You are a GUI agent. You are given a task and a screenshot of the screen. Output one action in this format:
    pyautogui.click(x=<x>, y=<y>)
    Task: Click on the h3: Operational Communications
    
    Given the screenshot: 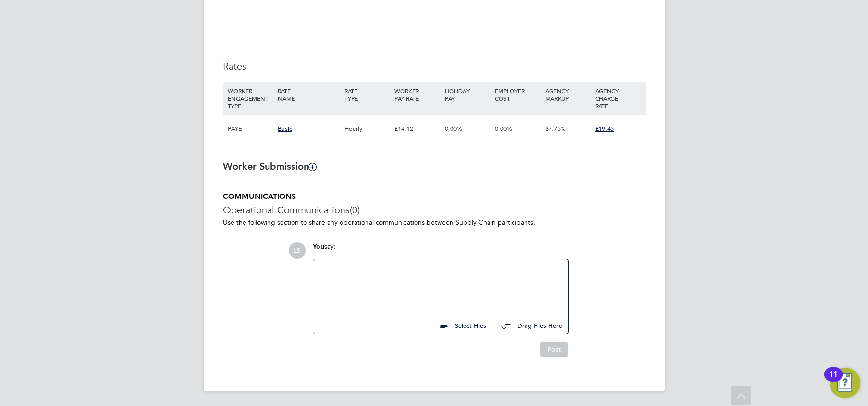 What is the action you would take?
    pyautogui.click(x=434, y=210)
    